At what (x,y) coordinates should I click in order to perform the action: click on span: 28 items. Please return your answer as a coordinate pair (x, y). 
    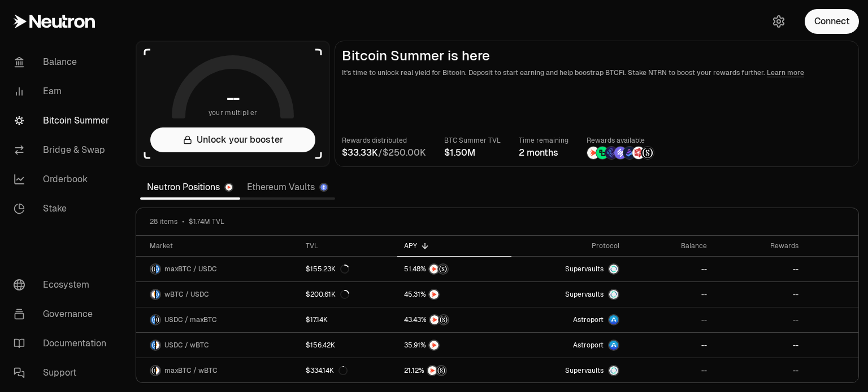
    Looking at the image, I should click on (163, 222).